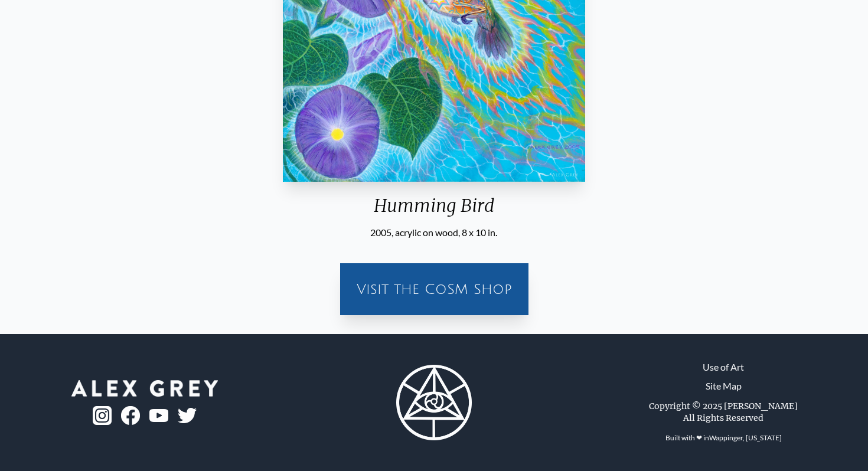 Image resolution: width=868 pixels, height=471 pixels. Describe the element at coordinates (434, 289) in the screenshot. I see `div: Visit the CoSM Shop` at that location.